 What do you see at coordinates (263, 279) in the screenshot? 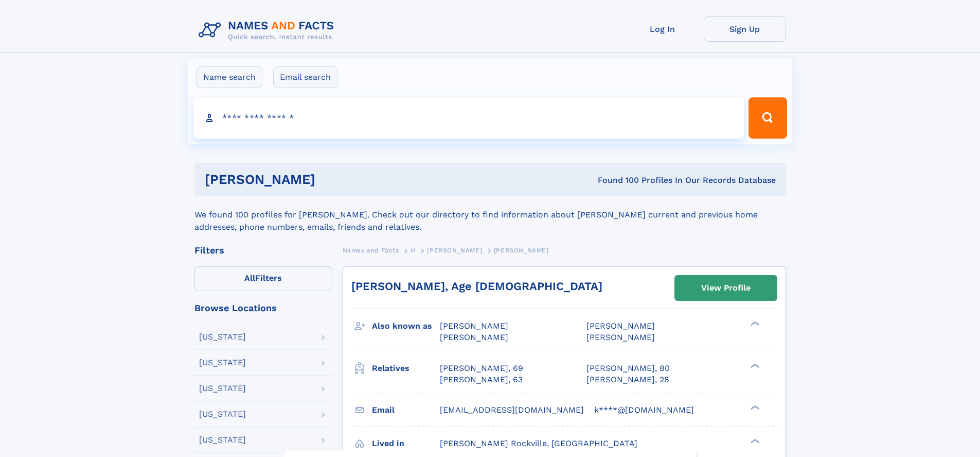
I see `label: Filters` at bounding box center [263, 279].